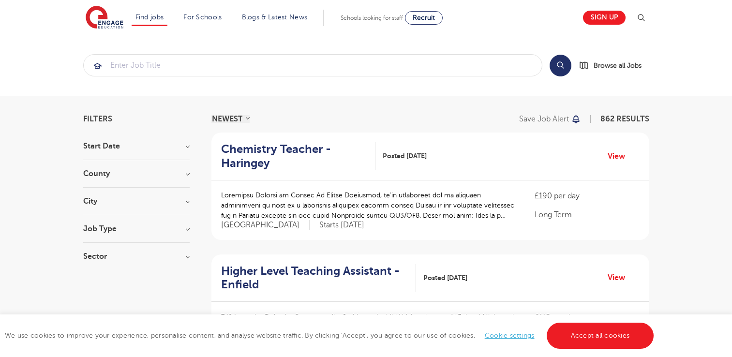 The height and width of the screenshot is (357, 732). I want to click on a: Chemistry Teacher - Haringey, so click(298, 156).